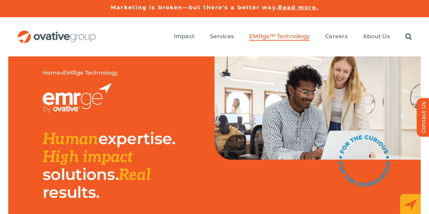 This screenshot has width=429, height=214. I want to click on span: Careers, so click(336, 36).